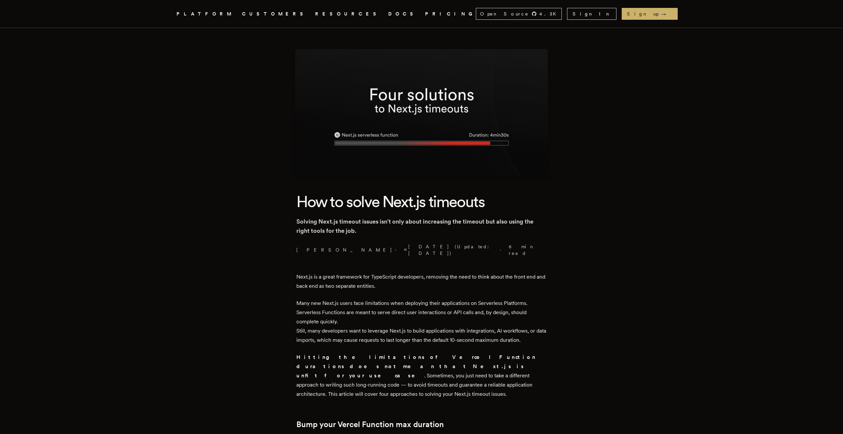 The height and width of the screenshot is (434, 843). Describe the element at coordinates (421, 424) in the screenshot. I see `h2: Bump your Vercel Function max duration` at that location.